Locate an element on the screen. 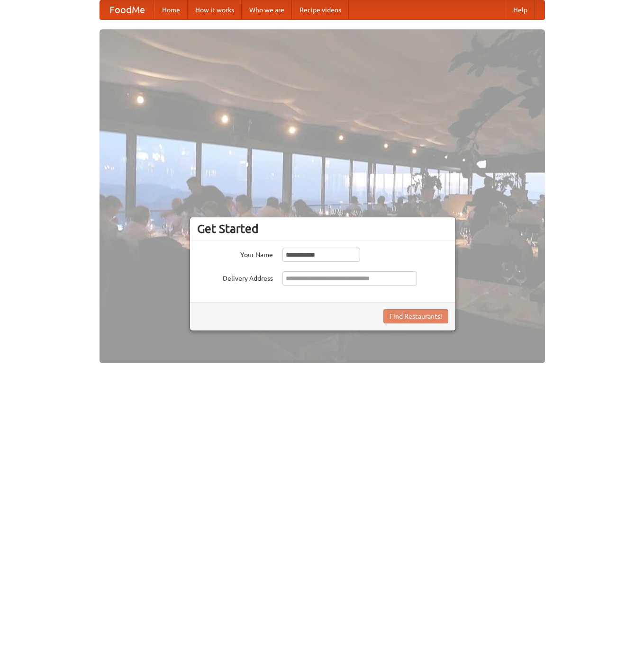 The image size is (644, 670). a: Who we are is located at coordinates (267, 10).